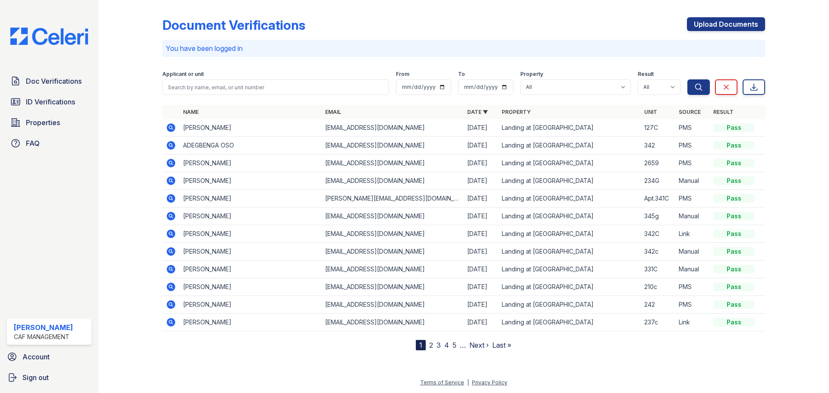 The height and width of the screenshot is (393, 829). Describe the element at coordinates (658, 234) in the screenshot. I see `td: 342C` at that location.